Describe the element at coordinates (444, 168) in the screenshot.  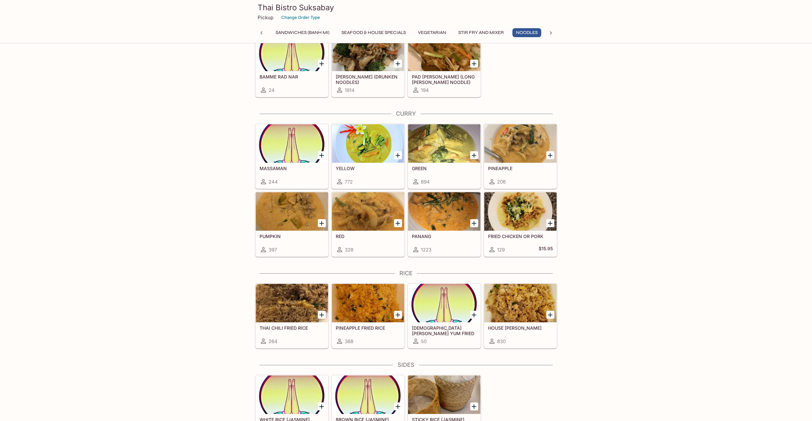
I see `h5: GREEN` at that location.